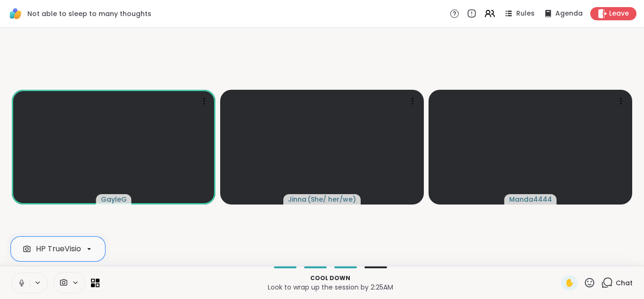  What do you see at coordinates (330, 287) in the screenshot?
I see `p: Look to wrap up the session by 2:25AM` at bounding box center [330, 287].